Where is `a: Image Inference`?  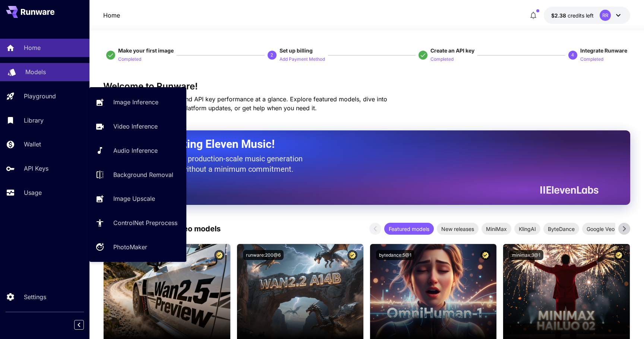
a: Image Inference is located at coordinates (138, 102).